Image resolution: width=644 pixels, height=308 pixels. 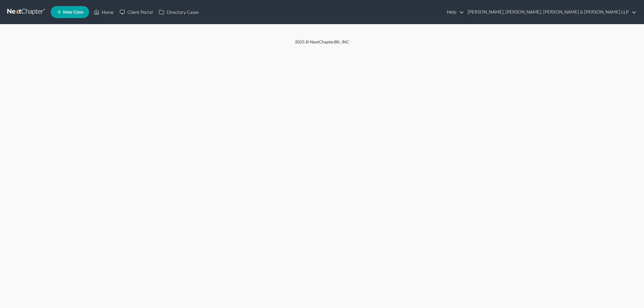 I want to click on a: Home, so click(x=104, y=12).